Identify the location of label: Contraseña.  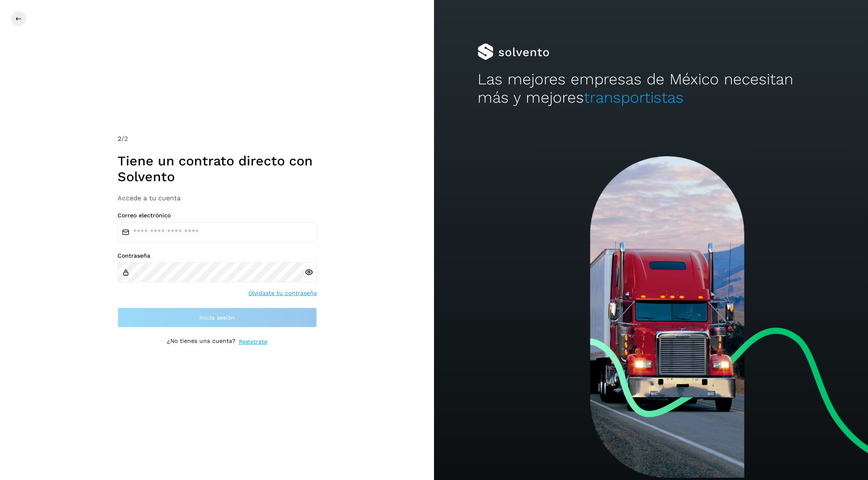
(217, 256).